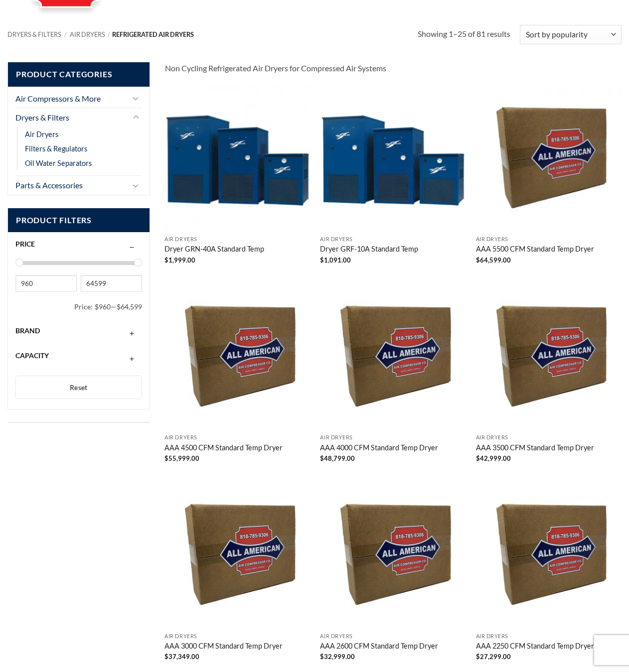  Describe the element at coordinates (58, 163) in the screenshot. I see `a: Oil Water Separators` at that location.